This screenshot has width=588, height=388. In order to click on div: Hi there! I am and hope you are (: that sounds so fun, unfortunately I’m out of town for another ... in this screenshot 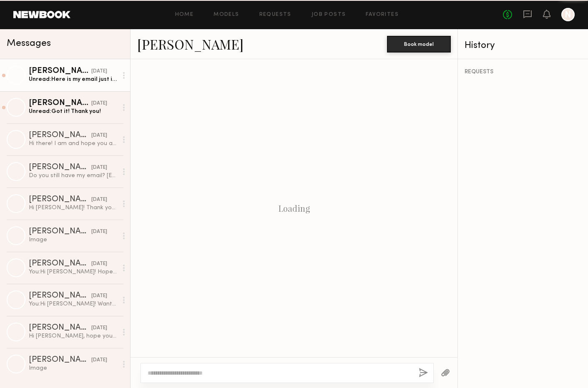, I will do `click(73, 144)`.